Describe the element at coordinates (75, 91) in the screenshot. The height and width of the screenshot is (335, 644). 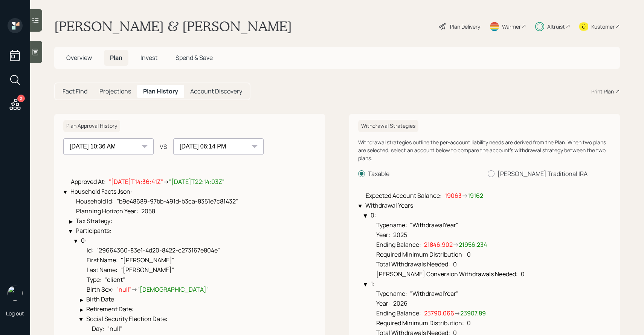
I see `h5: Fact Find` at that location.